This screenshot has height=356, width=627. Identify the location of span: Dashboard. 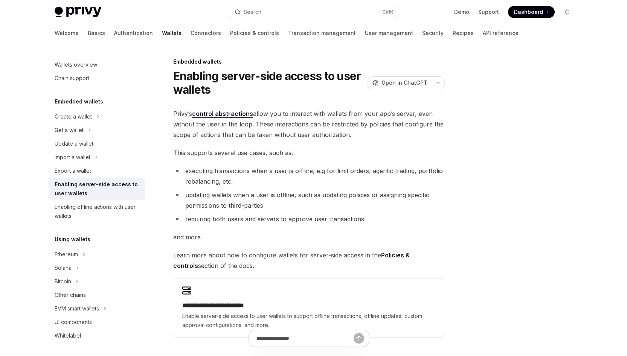
(528, 12).